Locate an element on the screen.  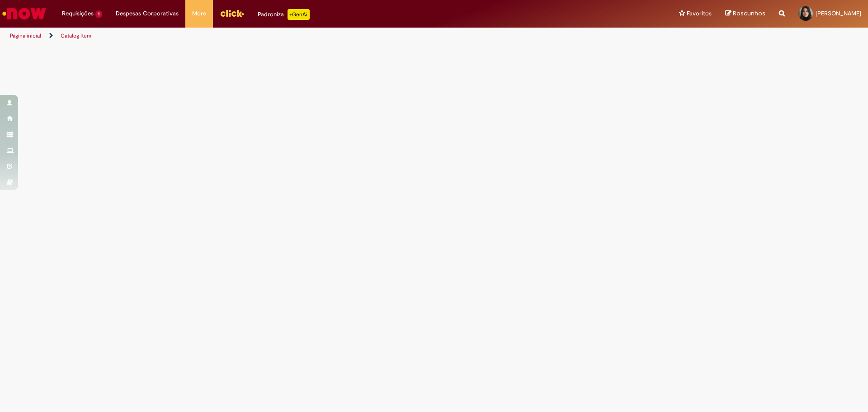
a: Página inicial is located at coordinates (25, 35).